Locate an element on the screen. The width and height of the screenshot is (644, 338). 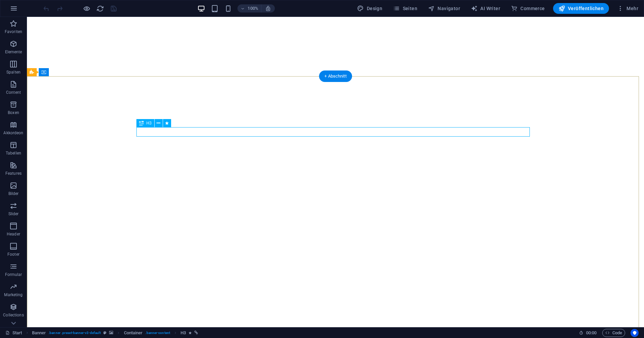
p: Bilder is located at coordinates (14, 193).